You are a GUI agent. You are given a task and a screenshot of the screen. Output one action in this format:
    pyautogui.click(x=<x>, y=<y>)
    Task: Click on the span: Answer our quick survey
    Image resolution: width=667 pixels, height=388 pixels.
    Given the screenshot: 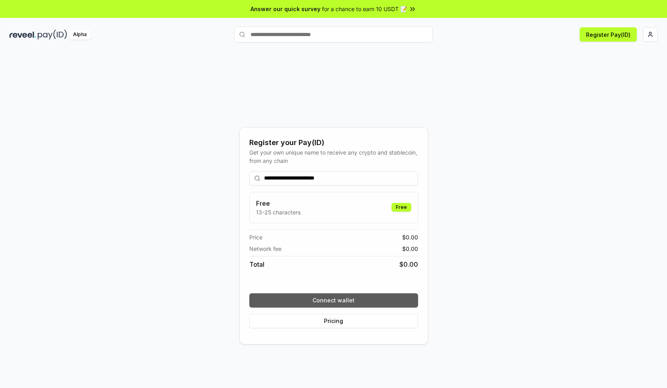 What is the action you would take?
    pyautogui.click(x=285, y=9)
    